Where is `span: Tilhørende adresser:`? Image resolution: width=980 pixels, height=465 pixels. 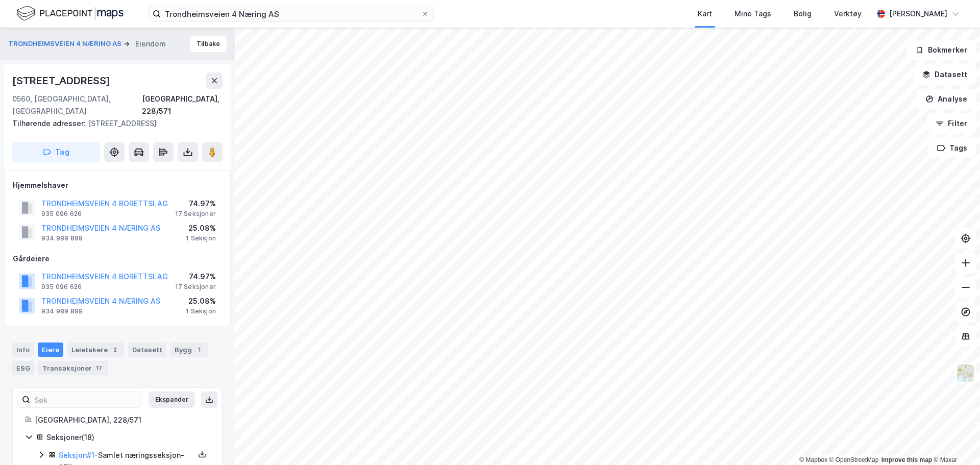
span: Tilhørende adresser: is located at coordinates (50, 123).